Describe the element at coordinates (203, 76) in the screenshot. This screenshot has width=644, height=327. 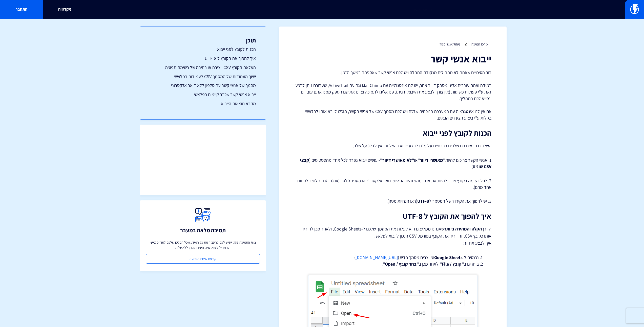
I see `a: שיוך העמודות של המסמך CSV לעמודות בפלאשי` at that location.